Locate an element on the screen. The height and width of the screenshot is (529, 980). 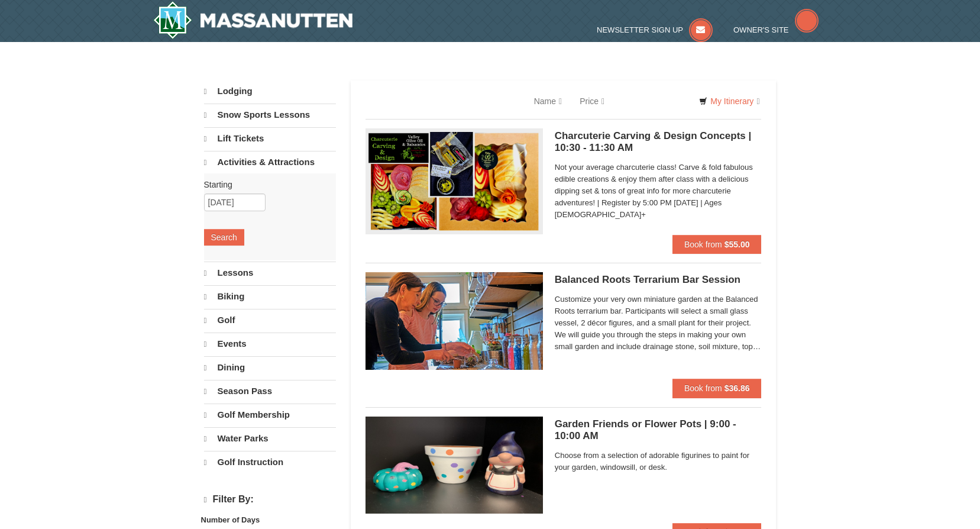
a: Lessons is located at coordinates (270, 273).